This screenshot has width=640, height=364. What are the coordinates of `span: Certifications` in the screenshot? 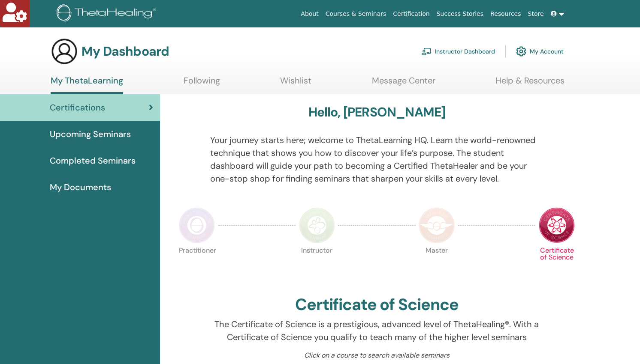 It's located at (77, 108).